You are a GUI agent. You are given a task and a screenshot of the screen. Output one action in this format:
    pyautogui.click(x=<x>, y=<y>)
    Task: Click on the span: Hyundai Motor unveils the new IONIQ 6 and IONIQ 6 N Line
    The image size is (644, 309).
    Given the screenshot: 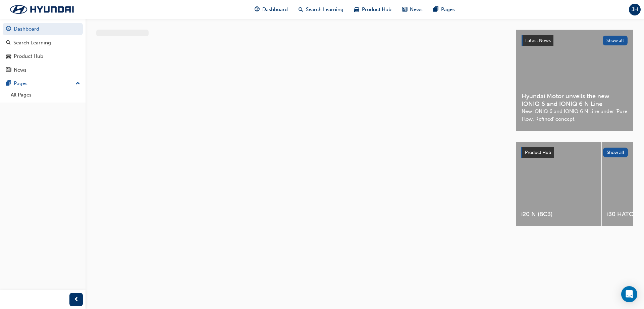 What is the action you would take?
    pyautogui.click(x=575, y=100)
    